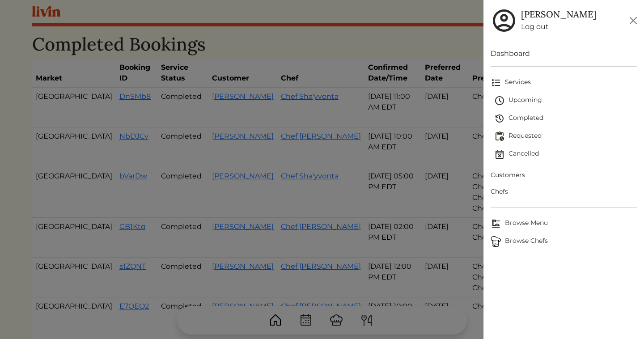 This screenshot has width=644, height=339. Describe the element at coordinates (558, 27) in the screenshot. I see `a: Log out` at that location.